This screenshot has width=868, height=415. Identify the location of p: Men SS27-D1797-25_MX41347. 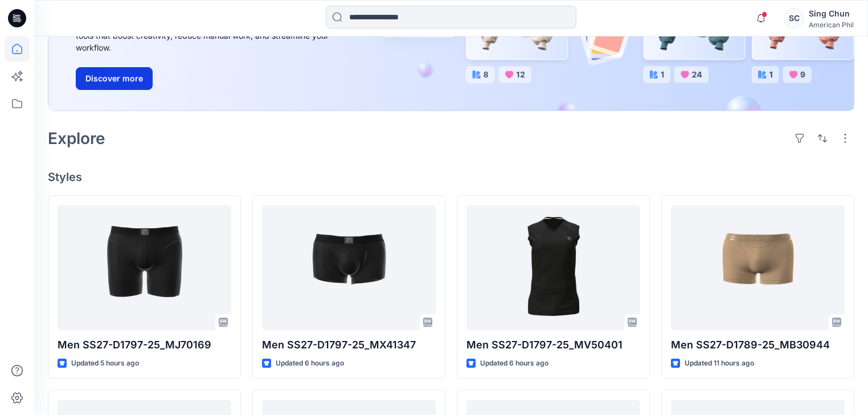
(348, 345).